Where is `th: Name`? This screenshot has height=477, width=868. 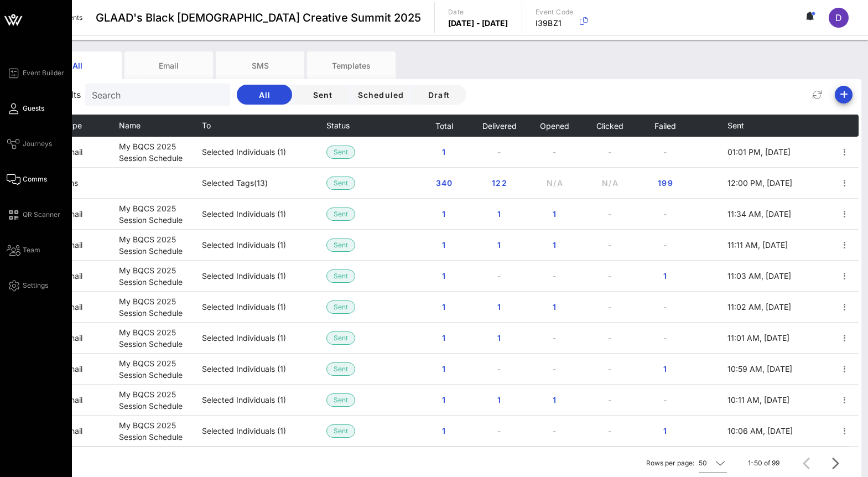
th: Name is located at coordinates (160, 126).